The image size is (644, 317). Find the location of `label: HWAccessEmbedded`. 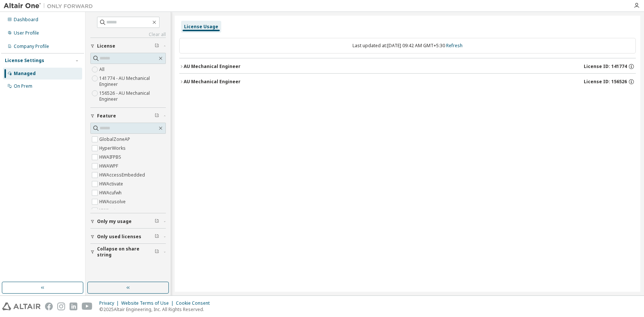

label: HWAccessEmbedded is located at coordinates (123, 175).